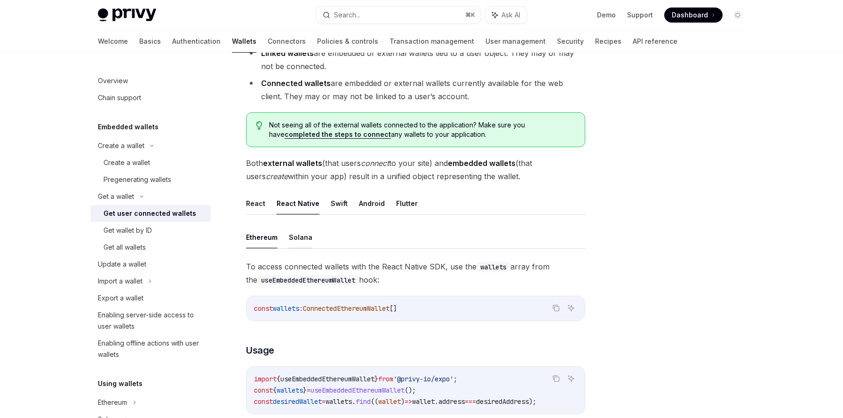 The width and height of the screenshot is (843, 418). Describe the element at coordinates (423, 379) in the screenshot. I see `span: '@privy-io/expo'` at that location.